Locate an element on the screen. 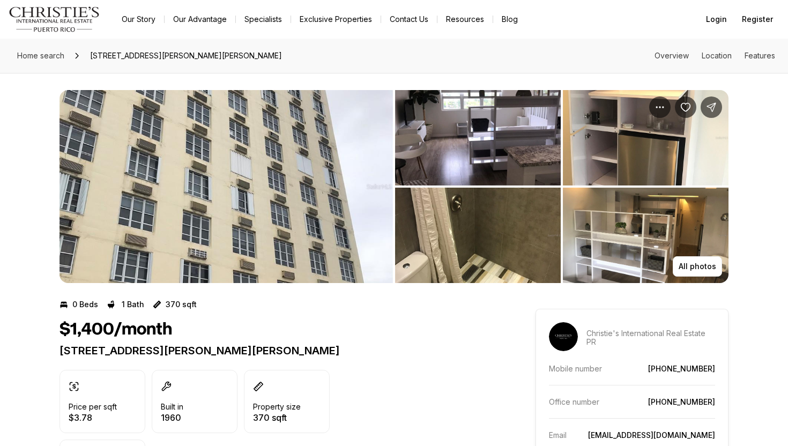 The height and width of the screenshot is (446, 788). p: 0 Beds is located at coordinates (85, 304).